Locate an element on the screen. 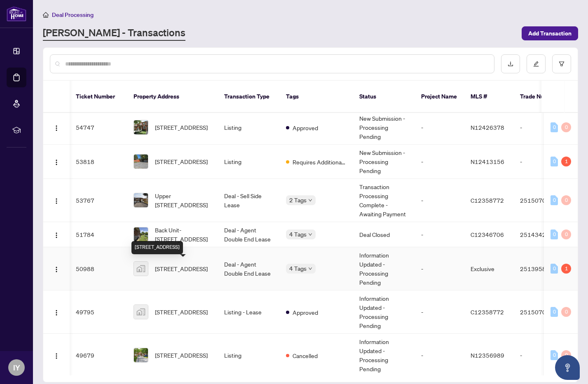 This screenshot has height=384, width=588. span: filter is located at coordinates (562, 64).